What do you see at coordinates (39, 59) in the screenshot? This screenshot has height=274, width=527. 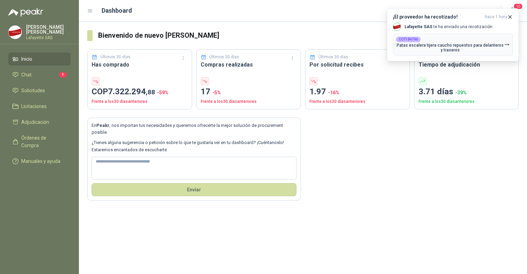 I see `a: Inicio` at bounding box center [39, 59].